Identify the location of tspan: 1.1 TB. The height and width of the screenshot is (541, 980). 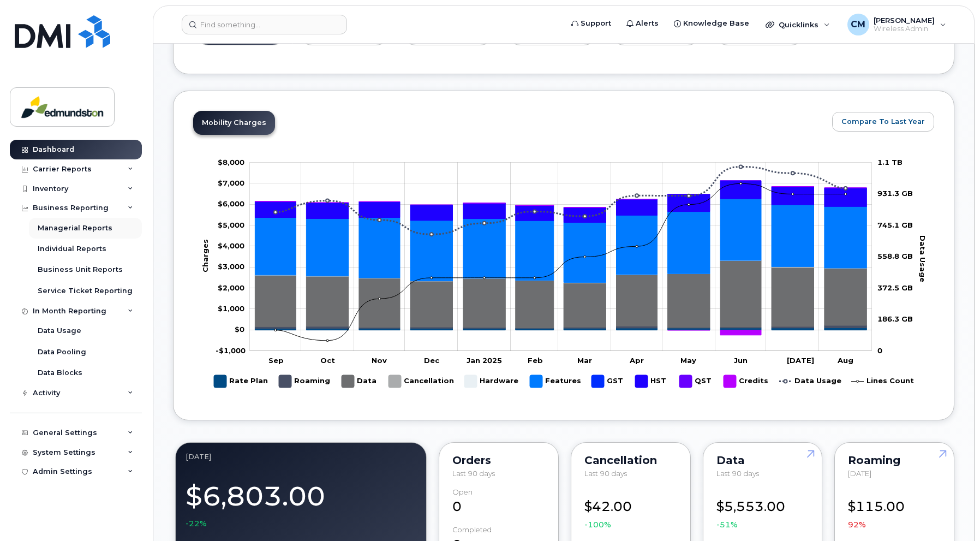
(890, 161).